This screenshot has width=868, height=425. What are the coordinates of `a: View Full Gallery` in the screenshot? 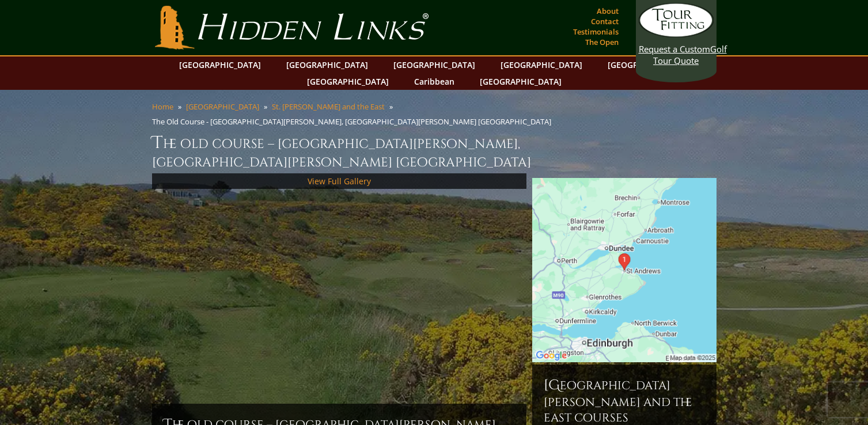 It's located at (339, 181).